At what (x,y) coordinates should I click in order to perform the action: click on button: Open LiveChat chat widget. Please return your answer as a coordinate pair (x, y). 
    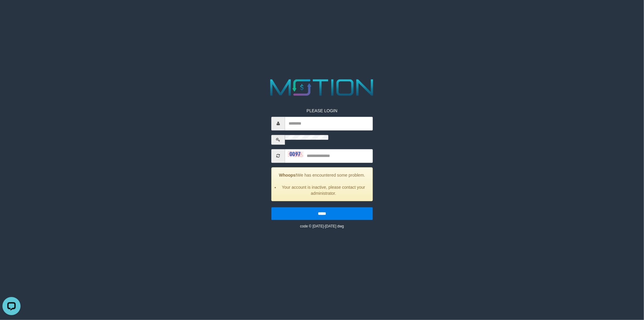
    Looking at the image, I should click on (12, 12).